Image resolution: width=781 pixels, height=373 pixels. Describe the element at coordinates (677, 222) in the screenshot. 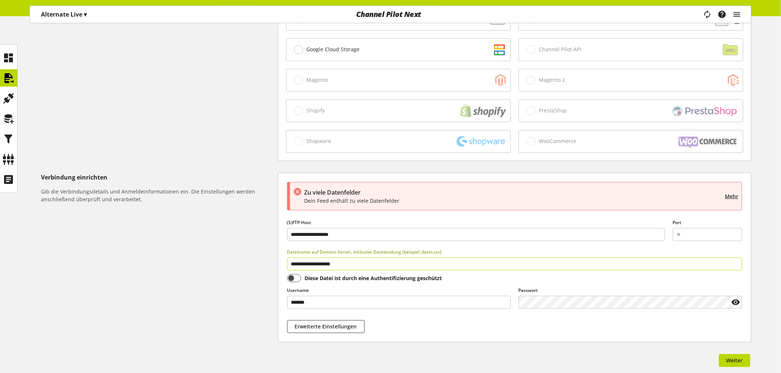

I see `span: Port` at that location.